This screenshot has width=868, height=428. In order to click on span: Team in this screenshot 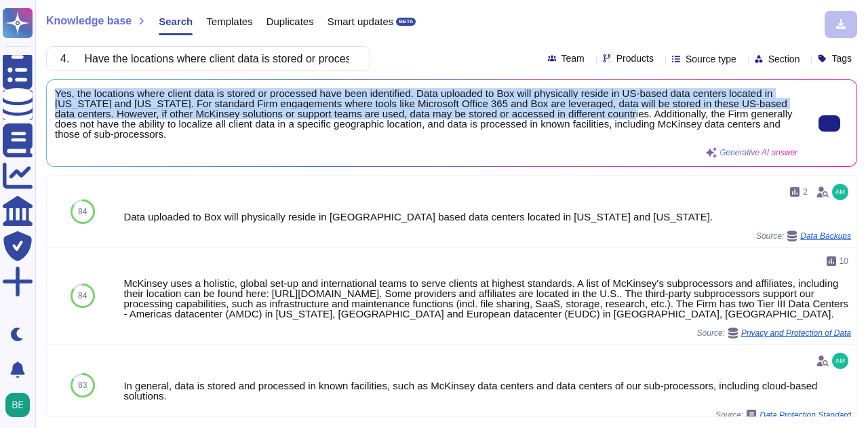, I will do `click(573, 58)`.